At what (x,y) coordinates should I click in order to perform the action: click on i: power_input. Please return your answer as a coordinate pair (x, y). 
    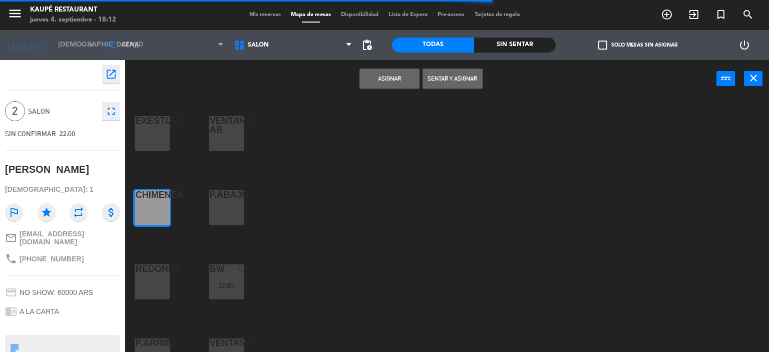
    Looking at the image, I should click on (726, 78).